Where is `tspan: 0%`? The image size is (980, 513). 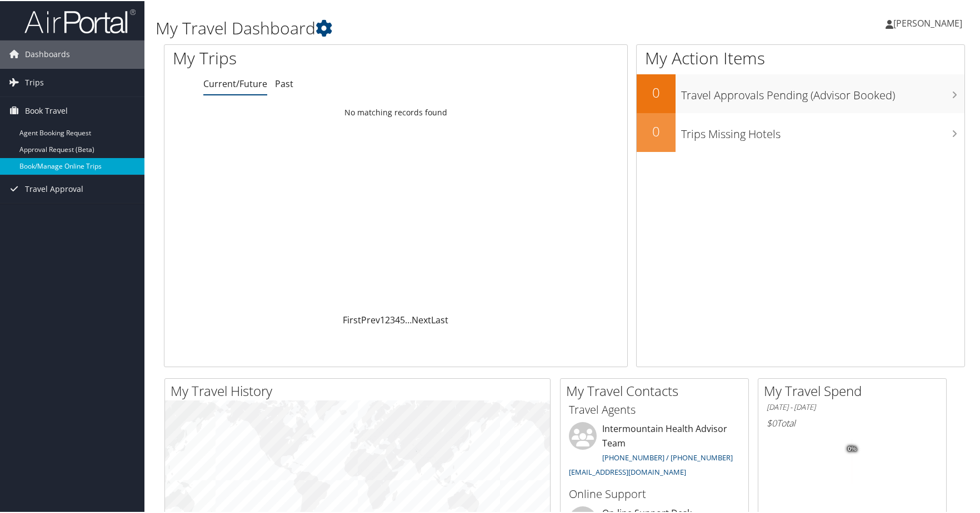
tspan: 0% is located at coordinates (852, 448).